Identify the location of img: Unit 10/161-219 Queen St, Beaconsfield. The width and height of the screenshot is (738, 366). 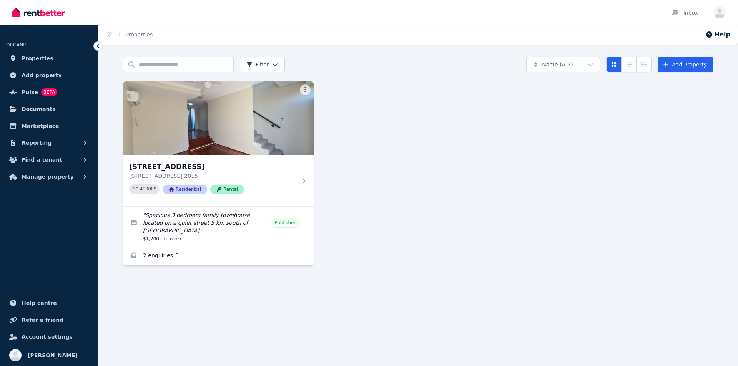
(218, 118).